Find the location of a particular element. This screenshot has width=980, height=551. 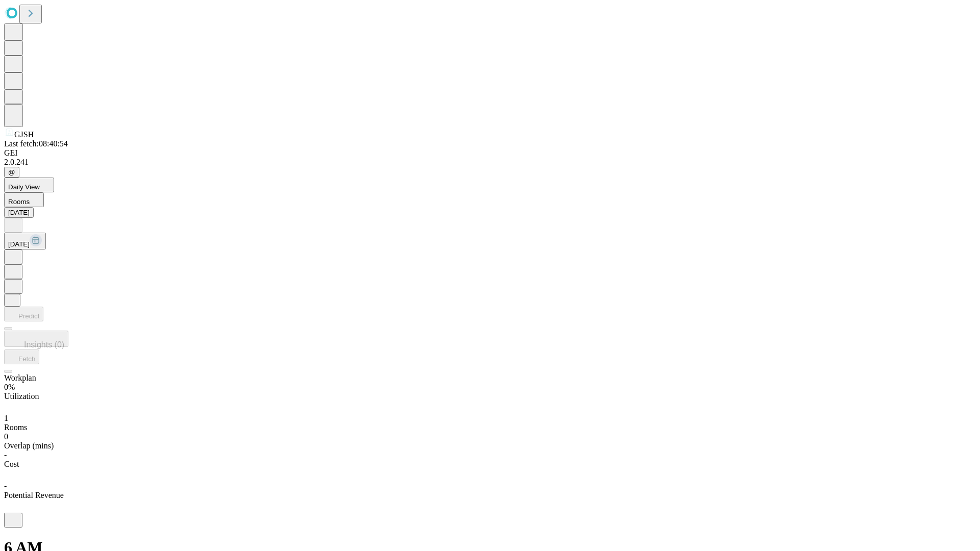

div: 2.0.241 is located at coordinates (490, 162).